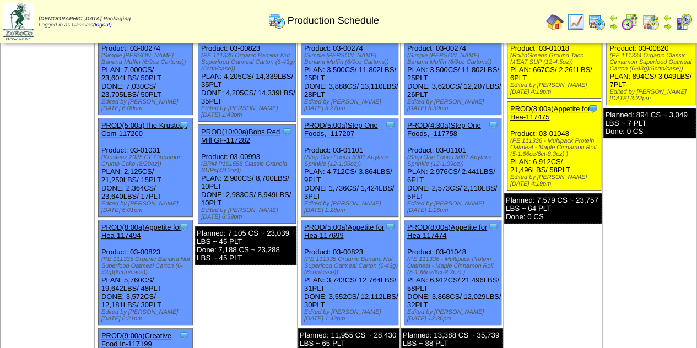 The width and height of the screenshot is (697, 348). Describe the element at coordinates (630, 22) in the screenshot. I see `img: calendarblend.gif` at that location.